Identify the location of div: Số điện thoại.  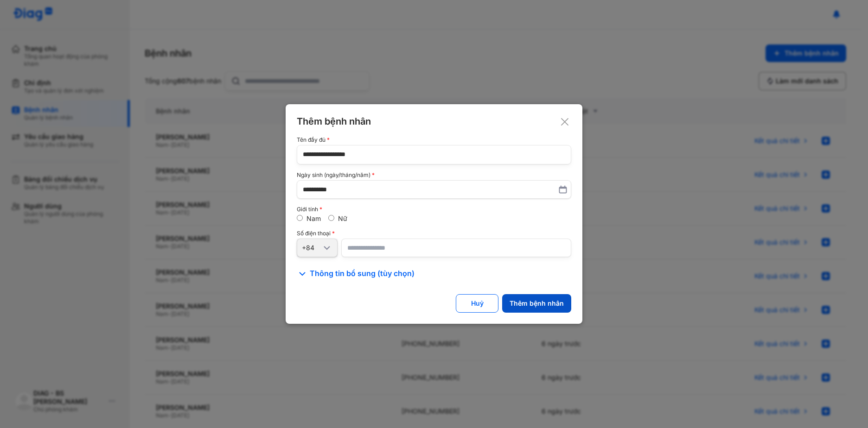
(434, 234).